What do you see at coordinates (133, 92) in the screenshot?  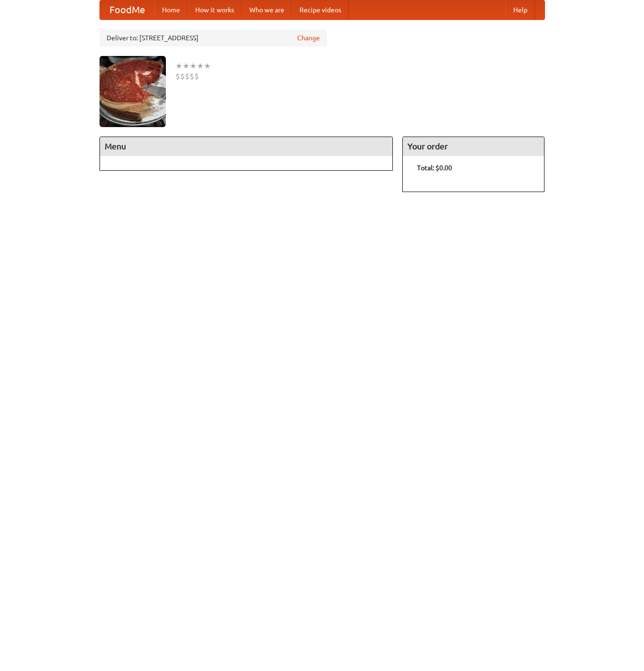 I see `img: angular.jpg` at bounding box center [133, 92].